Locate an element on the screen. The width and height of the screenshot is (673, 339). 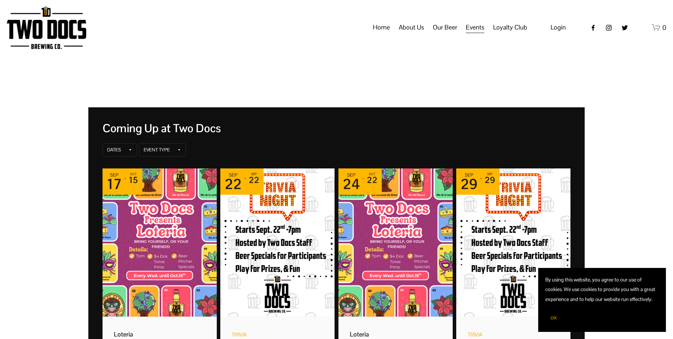
div: Dates is located at coordinates (114, 150).